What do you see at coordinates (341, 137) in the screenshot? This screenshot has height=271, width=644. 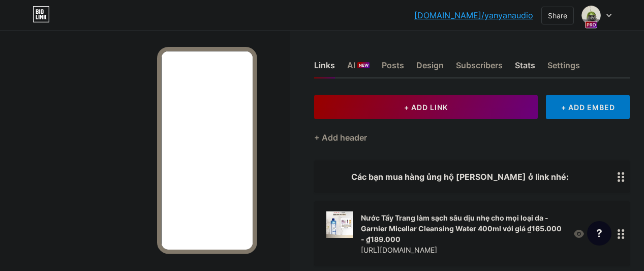 I see `div: + Add header` at bounding box center [341, 137].